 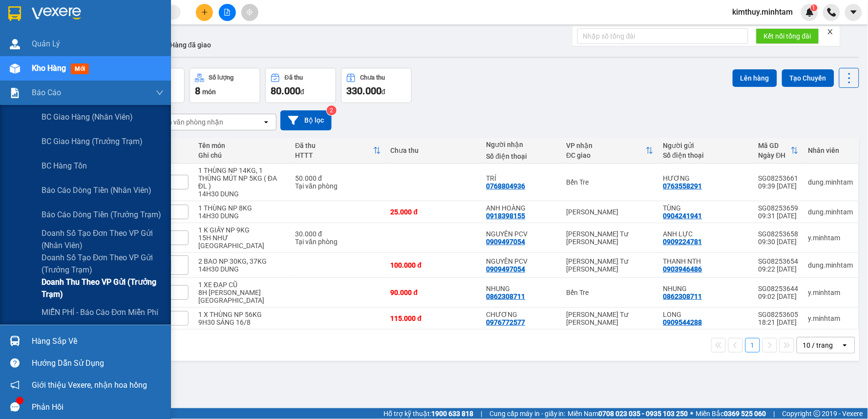 I want to click on span: Hỗ trợ kỹ thuật:, so click(x=429, y=413).